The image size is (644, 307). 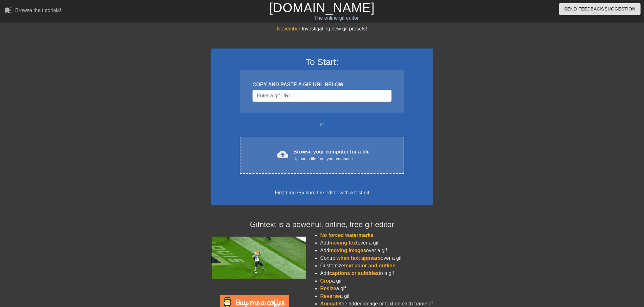 I want to click on button: Send Feedback/Suggestion, so click(x=600, y=9).